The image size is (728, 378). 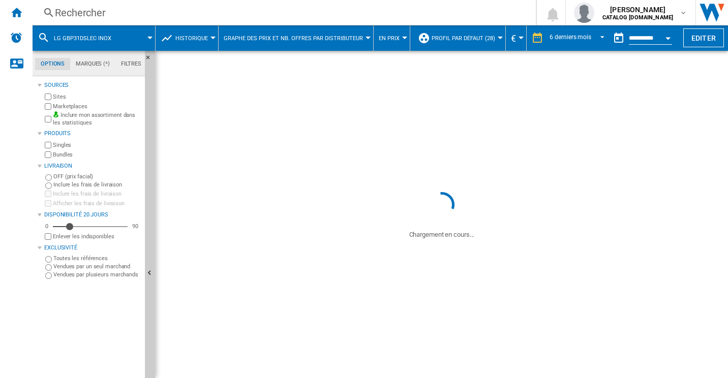 I want to click on button: Historique, so click(x=194, y=38).